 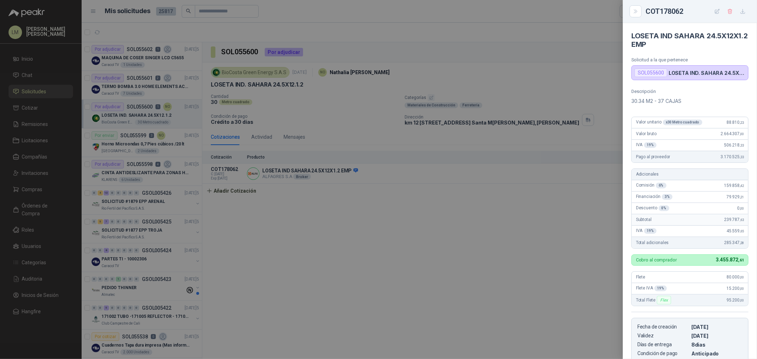 I want to click on span: 285.347, so click(x=734, y=243).